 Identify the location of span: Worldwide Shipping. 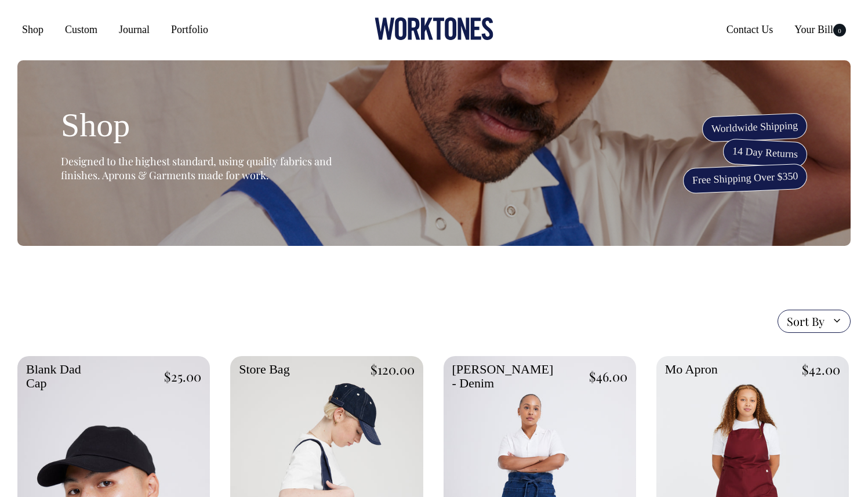
(754, 127).